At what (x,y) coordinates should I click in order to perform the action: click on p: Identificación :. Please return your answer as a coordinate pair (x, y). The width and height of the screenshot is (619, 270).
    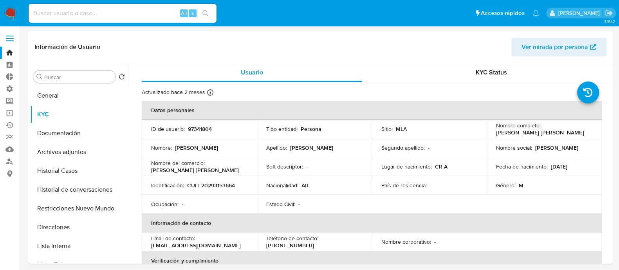
    Looking at the image, I should click on (168, 185).